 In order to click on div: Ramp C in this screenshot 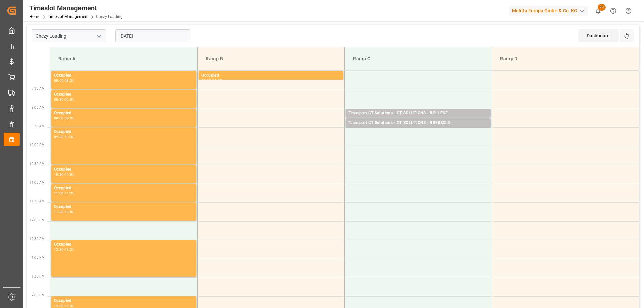, I will do `click(418, 59)`.